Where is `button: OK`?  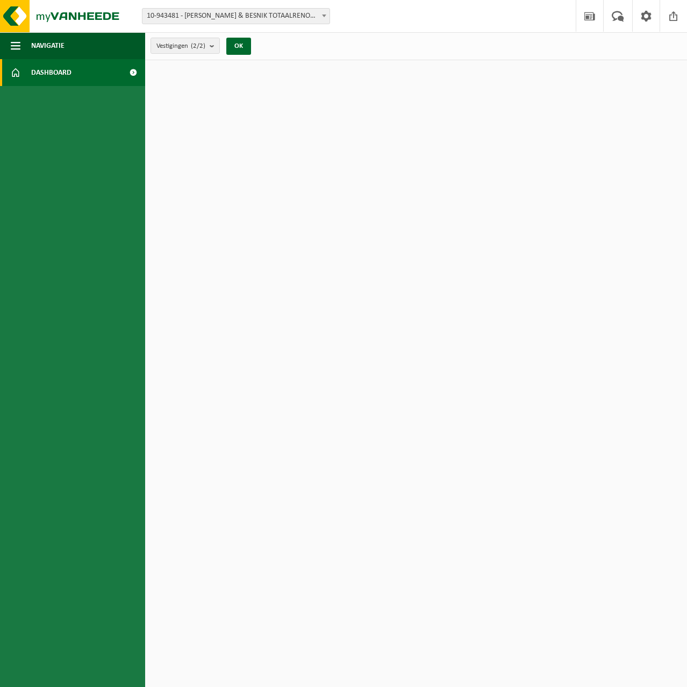 button: OK is located at coordinates (239, 46).